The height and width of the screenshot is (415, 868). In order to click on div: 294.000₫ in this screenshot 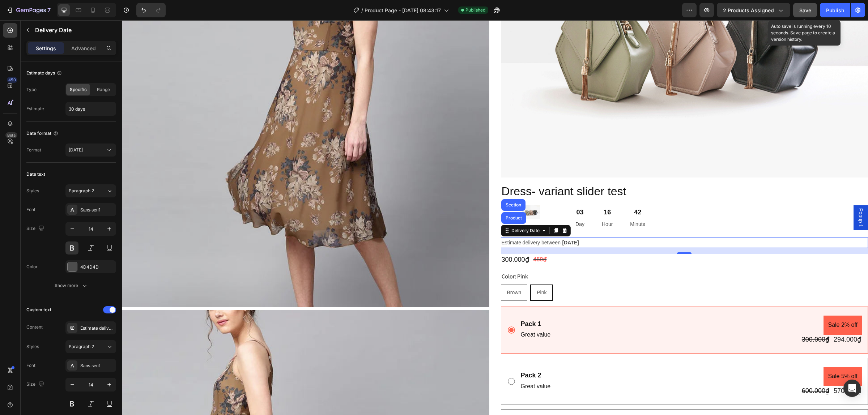, I will do `click(726, 319)`.